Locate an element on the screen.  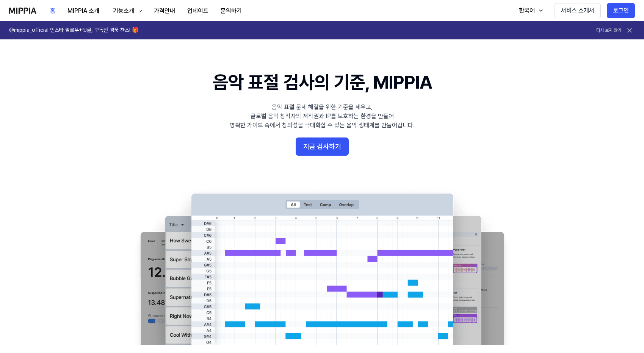
button: 한국어 is located at coordinates (530, 11).